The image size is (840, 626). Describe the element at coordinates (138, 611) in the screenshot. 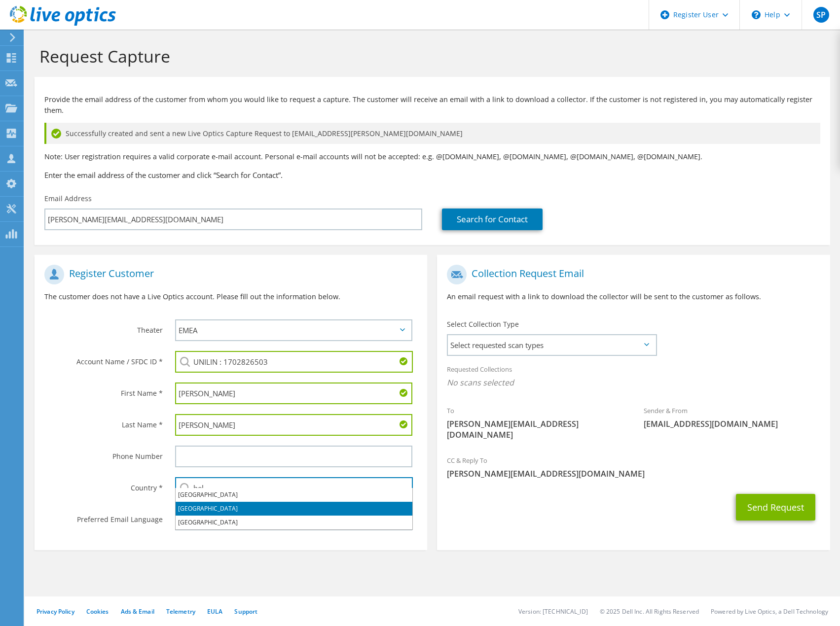

I see `a: Ads & Email` at that location.